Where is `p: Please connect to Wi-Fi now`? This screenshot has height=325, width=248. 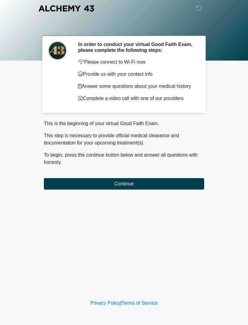 p: Please connect to Wi-Fi now is located at coordinates (136, 62).